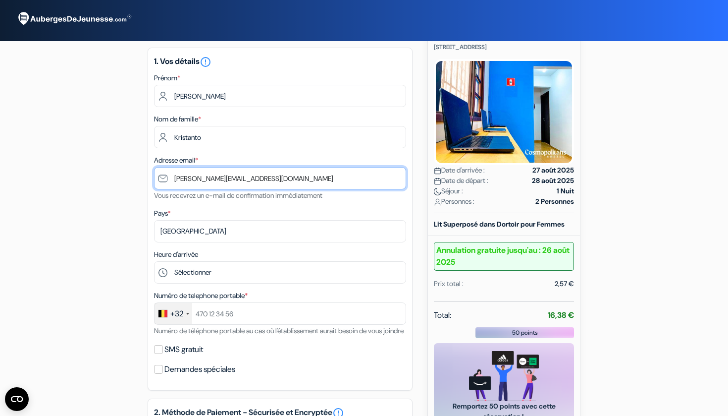 This screenshot has width=728, height=416. What do you see at coordinates (238, 195) in the screenshot?
I see `small: Vous recevrez un e-mail de confirmation immédiatement` at bounding box center [238, 195].